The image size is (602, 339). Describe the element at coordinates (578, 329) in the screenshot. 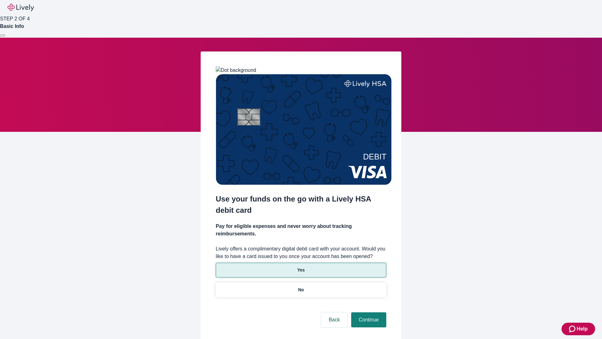

I see `button: Zendesk support iconHelp` at that location.